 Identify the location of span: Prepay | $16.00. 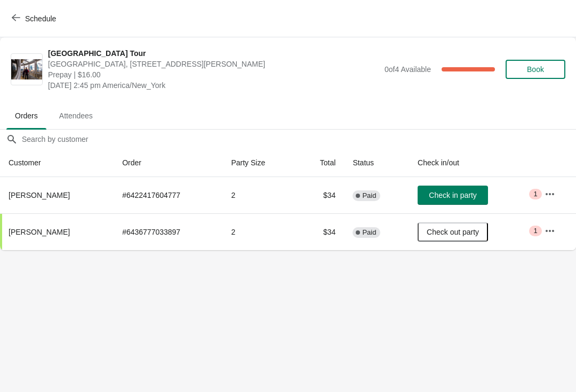
(213, 75).